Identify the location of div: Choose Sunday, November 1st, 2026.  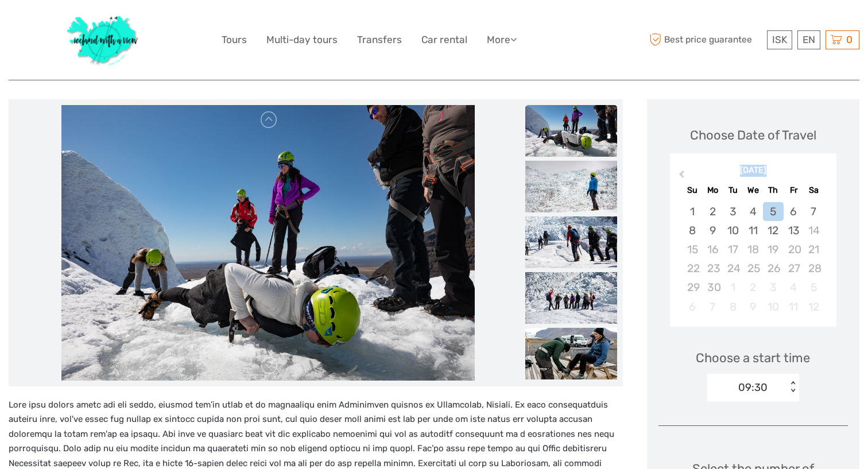
(692, 211).